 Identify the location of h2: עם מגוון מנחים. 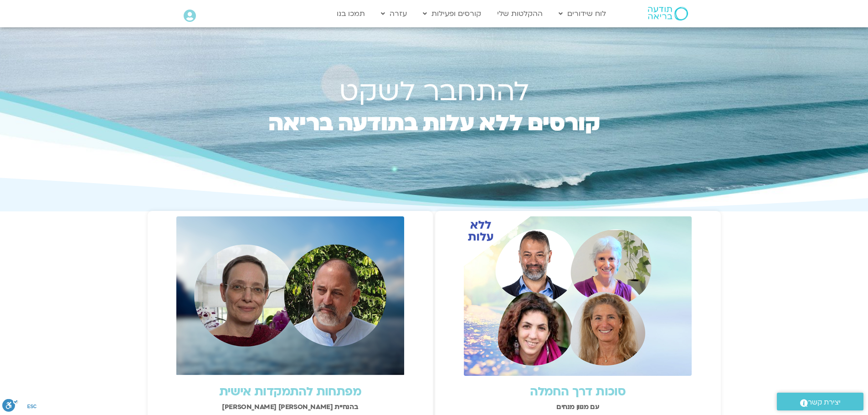
(578, 407).